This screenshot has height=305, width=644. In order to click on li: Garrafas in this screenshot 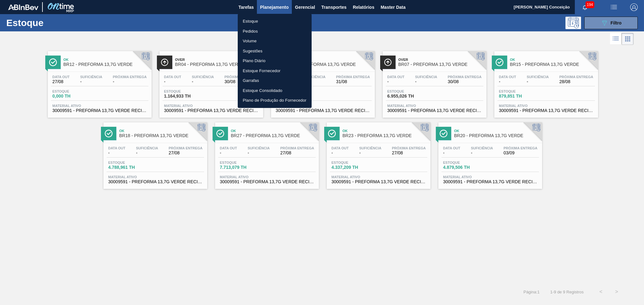, I will do `click(275, 81)`.